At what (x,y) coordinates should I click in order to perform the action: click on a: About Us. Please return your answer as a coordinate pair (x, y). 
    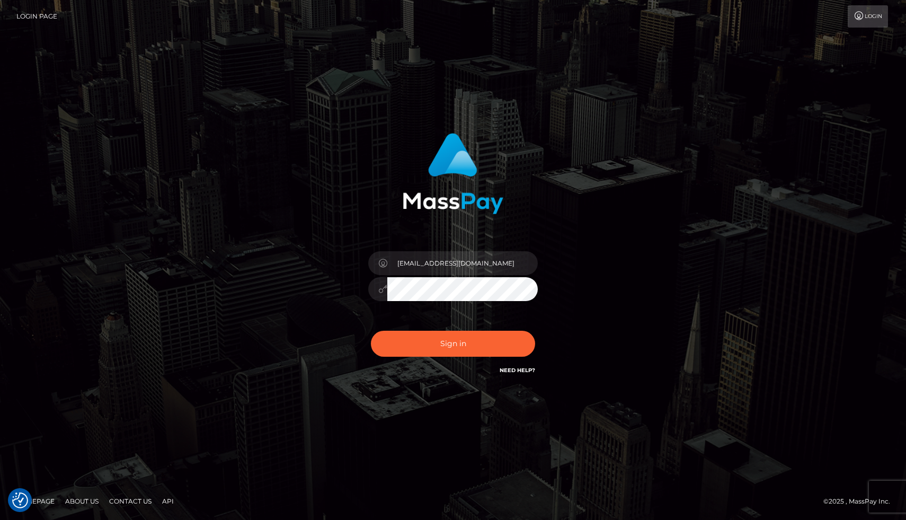
    Looking at the image, I should click on (82, 501).